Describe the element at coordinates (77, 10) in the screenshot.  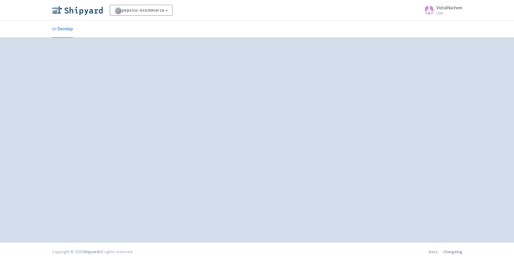
I see `img: Shipyard logo` at that location.